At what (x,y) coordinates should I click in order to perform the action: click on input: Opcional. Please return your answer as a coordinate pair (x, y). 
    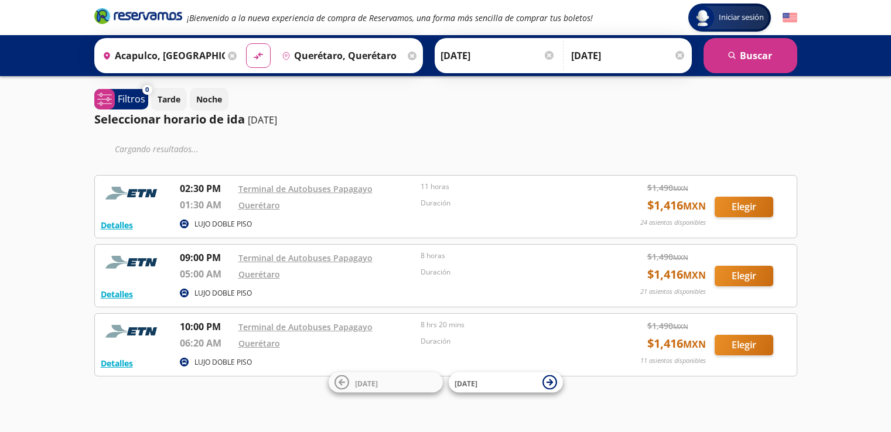
    Looking at the image, I should click on (628, 56).